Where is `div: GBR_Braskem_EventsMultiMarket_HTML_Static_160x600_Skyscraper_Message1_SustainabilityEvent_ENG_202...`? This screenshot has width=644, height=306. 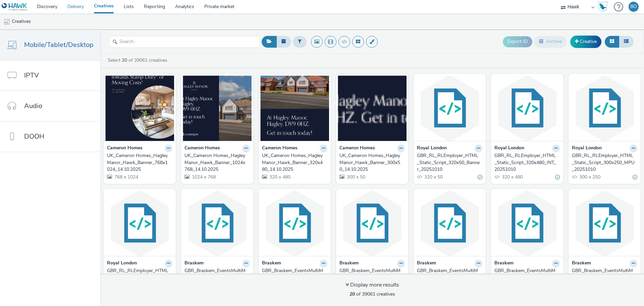
div: GBR_Braskem_EventsMultiMarket_HTML_Static_160x600_Skyscraper_Message1_SustainabilityEvent_ENG_202... is located at coordinates (525, 277).